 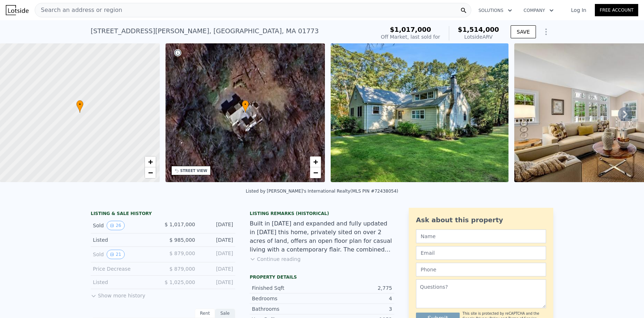 What do you see at coordinates (322, 214) in the screenshot?
I see `div: Listing Remarks (Historical)` at bounding box center [322, 214].